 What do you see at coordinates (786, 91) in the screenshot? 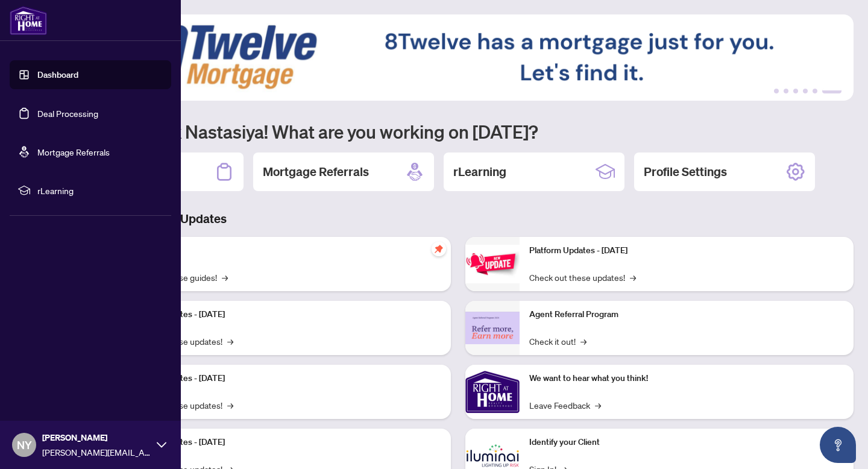
I see `button: 2` at bounding box center [786, 91].